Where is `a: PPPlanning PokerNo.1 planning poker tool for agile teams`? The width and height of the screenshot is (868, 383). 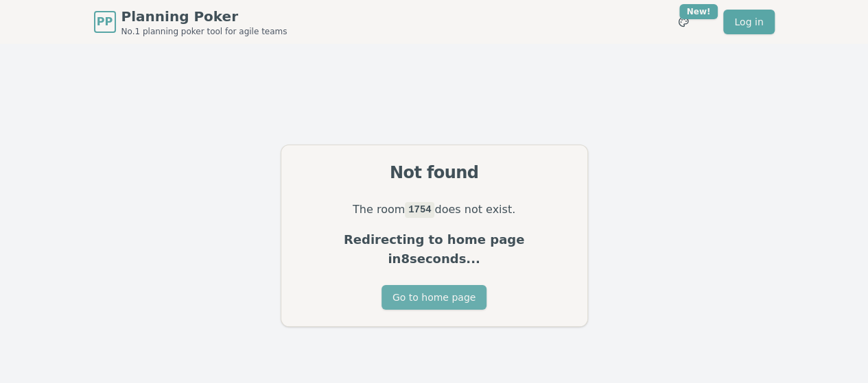 a: PPPlanning PokerNo.1 planning poker tool for agile teams is located at coordinates (191, 22).